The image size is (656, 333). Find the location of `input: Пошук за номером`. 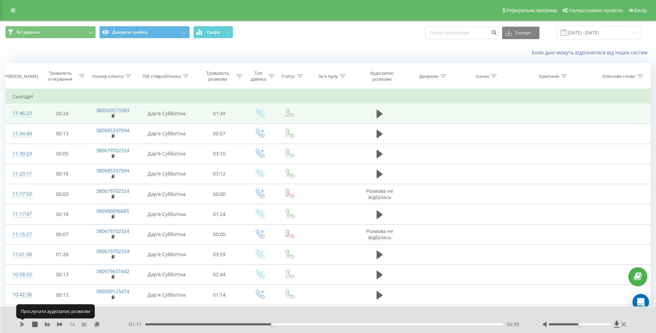

input: Пошук за номером is located at coordinates (462, 33).